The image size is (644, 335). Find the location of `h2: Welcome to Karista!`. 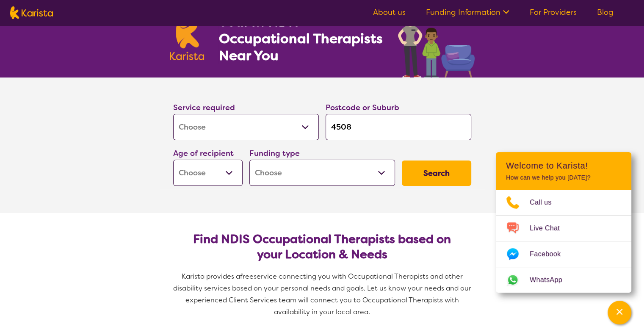

h2: Welcome to Karista! is located at coordinates (563, 166).